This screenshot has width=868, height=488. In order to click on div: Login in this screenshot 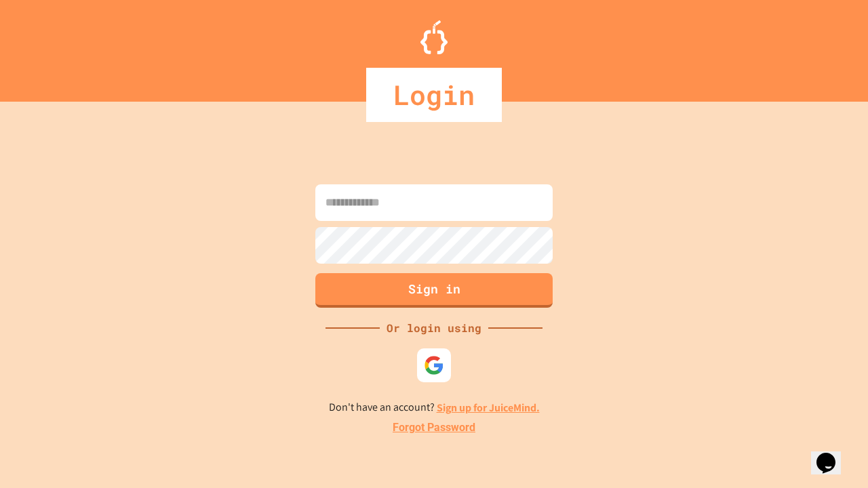, I will do `click(434, 95)`.